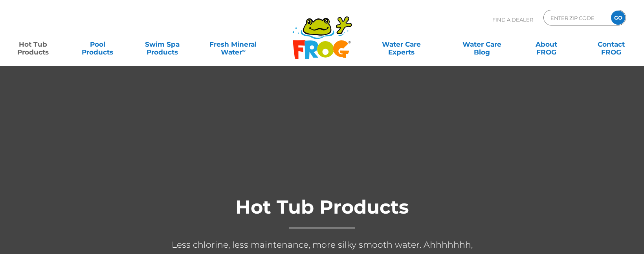 The image size is (644, 254). I want to click on a: Water CareBlog, so click(482, 45).